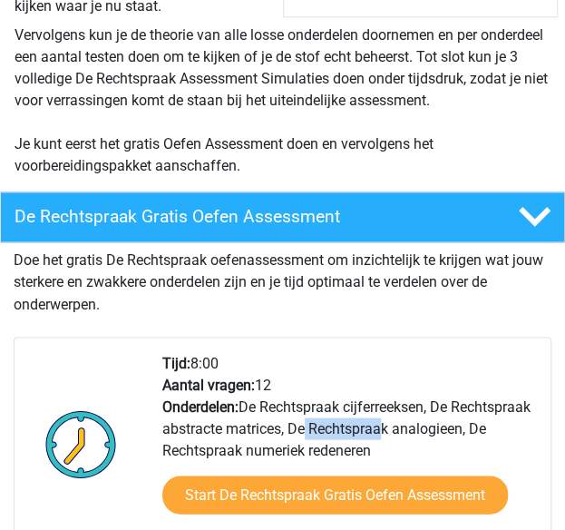 Image resolution: width=565 pixels, height=530 pixels. What do you see at coordinates (176, 362) in the screenshot?
I see `b: Tijd:` at bounding box center [176, 362].